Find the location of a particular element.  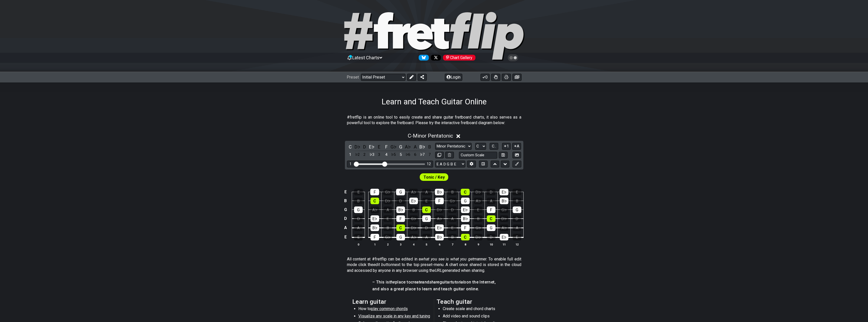

span: Latest Charts is located at coordinates (366, 58).